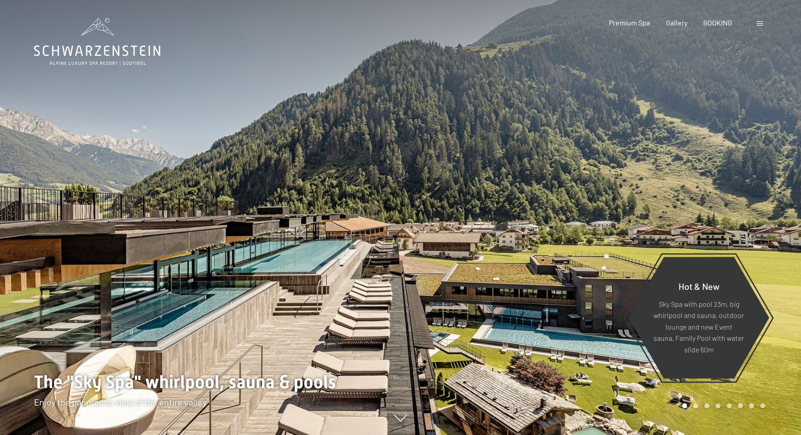 The width and height of the screenshot is (801, 435). What do you see at coordinates (718, 406) in the screenshot?
I see `div: Carousel Page 4` at bounding box center [718, 406].